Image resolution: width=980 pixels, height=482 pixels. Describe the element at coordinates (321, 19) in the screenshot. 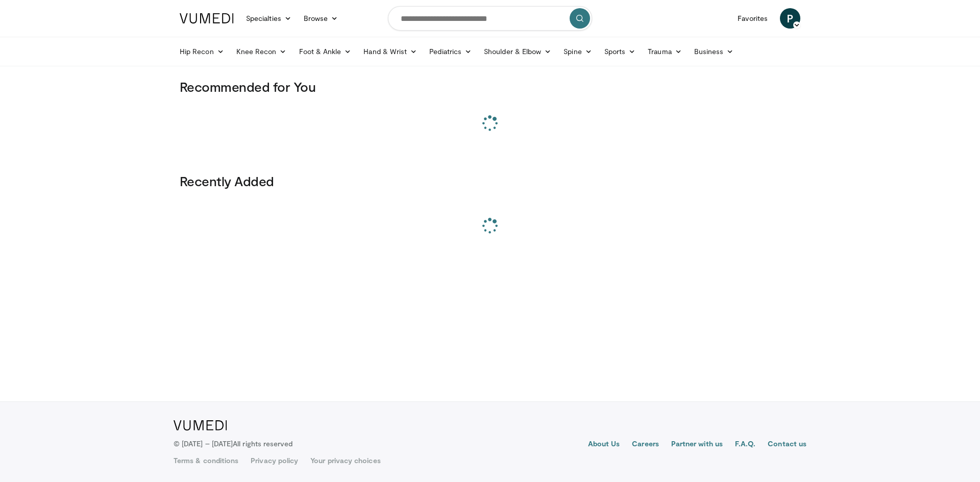

I see `a: Browse` at that location.